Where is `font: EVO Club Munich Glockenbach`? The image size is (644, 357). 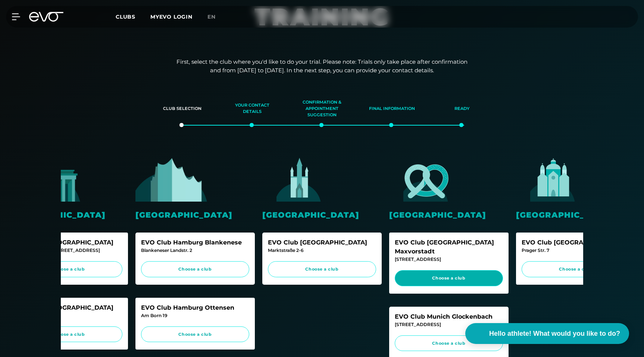
font: EVO Club Munich Glockenbach is located at coordinates (443, 317).